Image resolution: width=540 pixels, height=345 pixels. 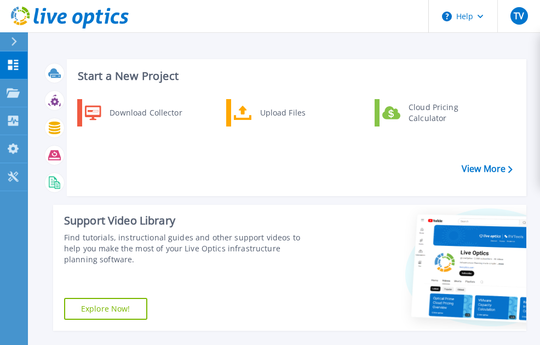 I want to click on a: Cloud Pricing Calculator, so click(x=431, y=113).